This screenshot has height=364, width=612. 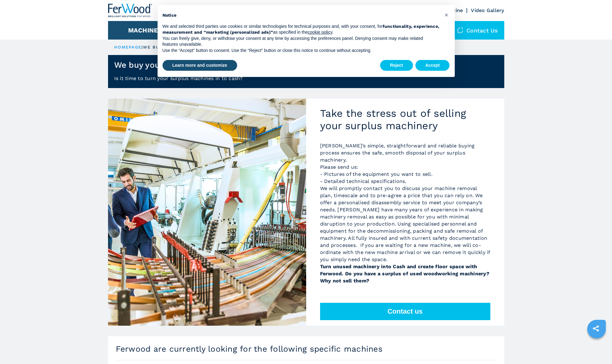 I want to click on img: Ferwood, so click(x=130, y=10).